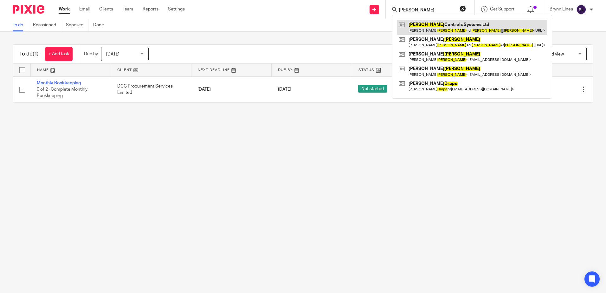 The height and width of the screenshot is (293, 606). What do you see at coordinates (77, 25) in the screenshot?
I see `a: Snoozed` at bounding box center [77, 25].